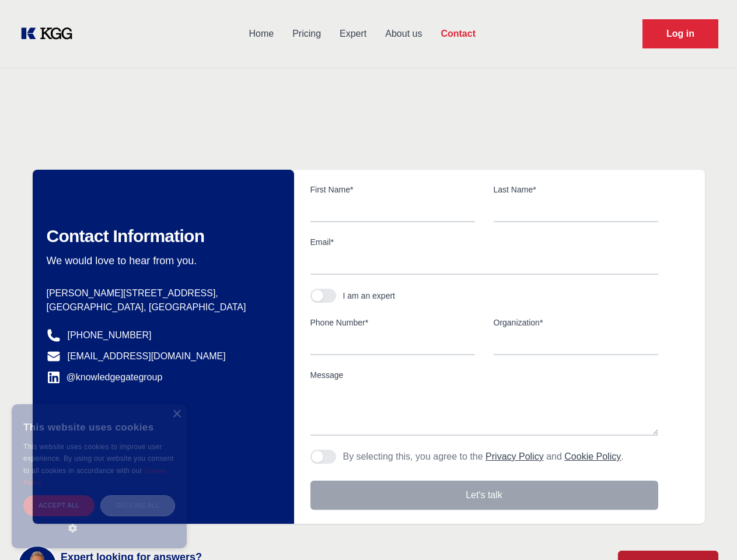 The width and height of the screenshot is (737, 560). Describe the element at coordinates (104, 378) in the screenshot. I see `a: @knowledgegategroup` at that location.